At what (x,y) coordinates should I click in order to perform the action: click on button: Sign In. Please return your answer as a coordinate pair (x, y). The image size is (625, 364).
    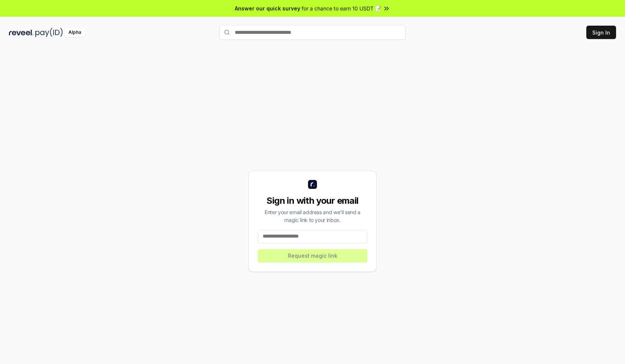
    Looking at the image, I should click on (601, 32).